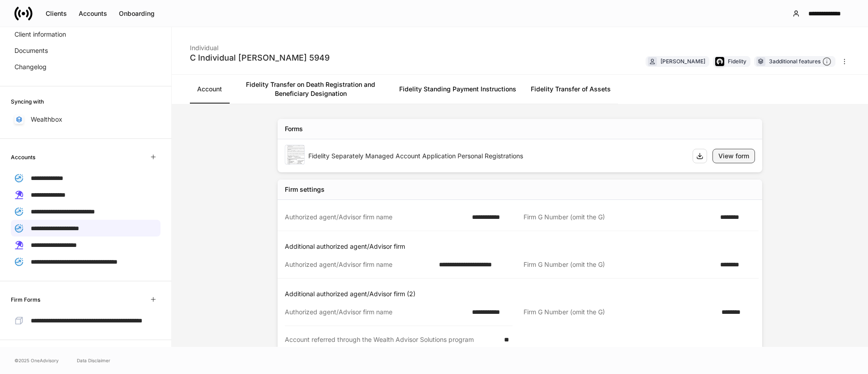  What do you see at coordinates (40, 34) in the screenshot?
I see `p: Client information` at bounding box center [40, 34].